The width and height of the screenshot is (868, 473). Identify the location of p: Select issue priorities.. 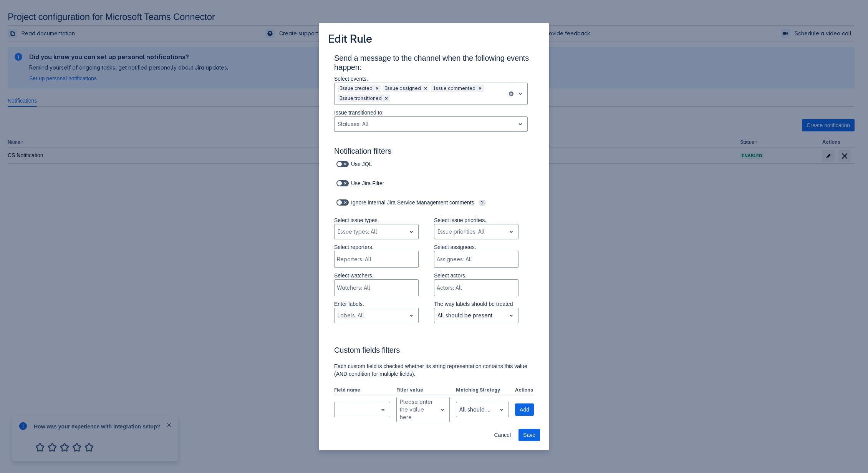
(476, 220).